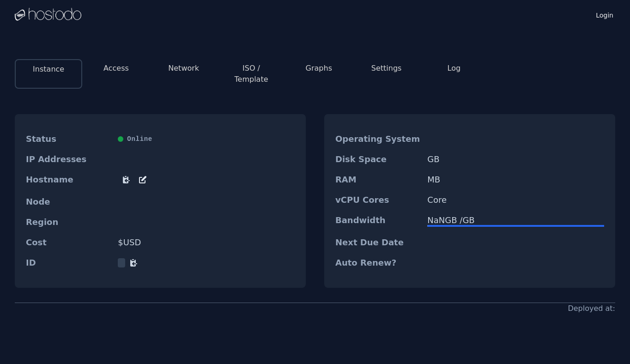 This screenshot has height=364, width=630. What do you see at coordinates (206, 139) in the screenshot?
I see `div: Online` at bounding box center [206, 139].